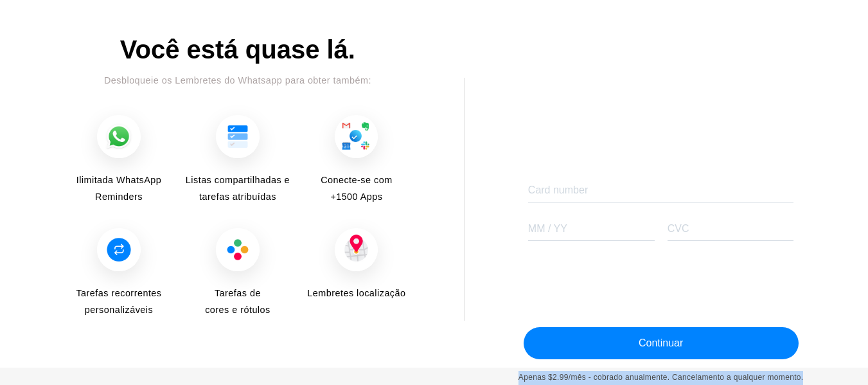  What do you see at coordinates (356, 189) in the screenshot?
I see `span: Conecte-se com +1500 Apps` at bounding box center [356, 189].